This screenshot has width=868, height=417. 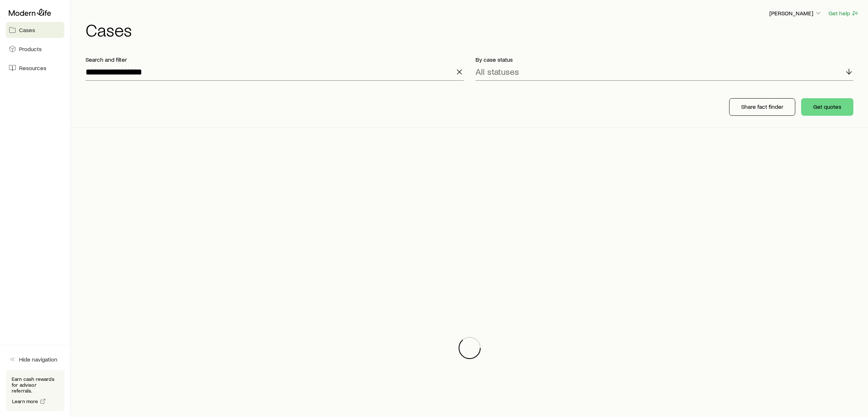 I want to click on button: Get help, so click(x=844, y=13).